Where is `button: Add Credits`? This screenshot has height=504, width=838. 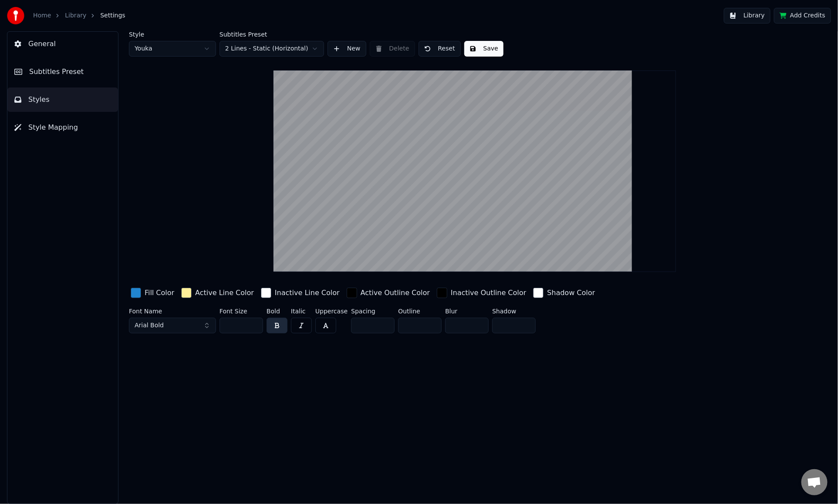
button: Add Credits is located at coordinates (802, 16).